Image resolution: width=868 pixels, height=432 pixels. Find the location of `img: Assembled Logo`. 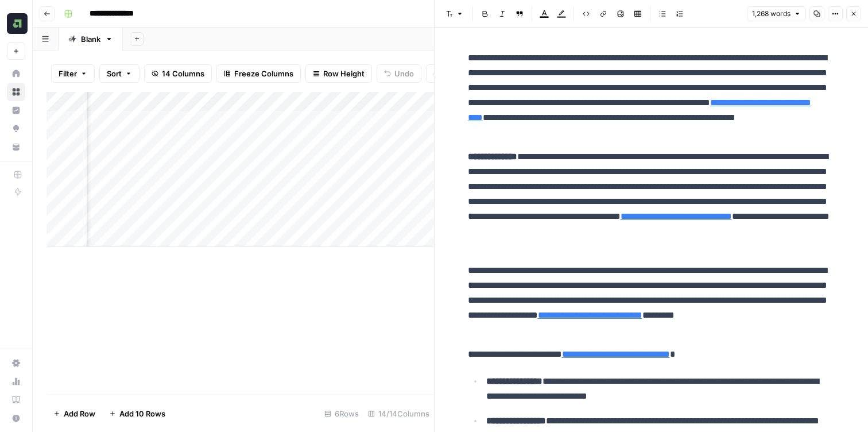

img: Assembled Logo is located at coordinates (17, 23).